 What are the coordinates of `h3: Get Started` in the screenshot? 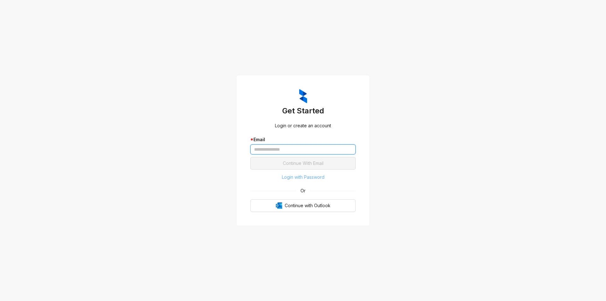 It's located at (303, 111).